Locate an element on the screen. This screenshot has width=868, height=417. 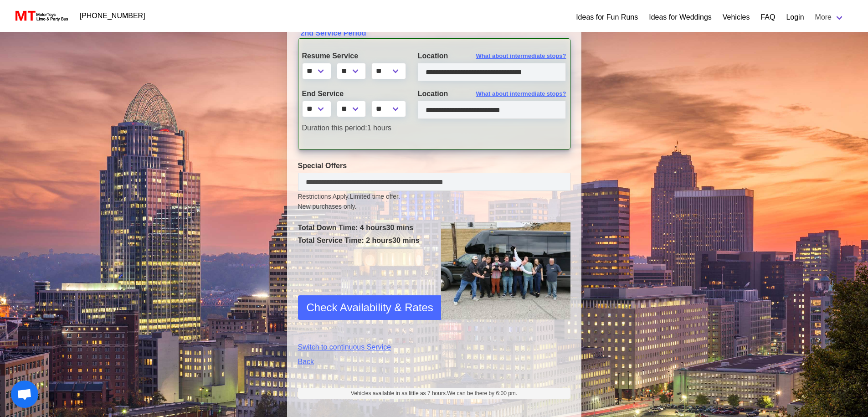
p: Total Down Time: 4 hours is located at coordinates (363, 228).